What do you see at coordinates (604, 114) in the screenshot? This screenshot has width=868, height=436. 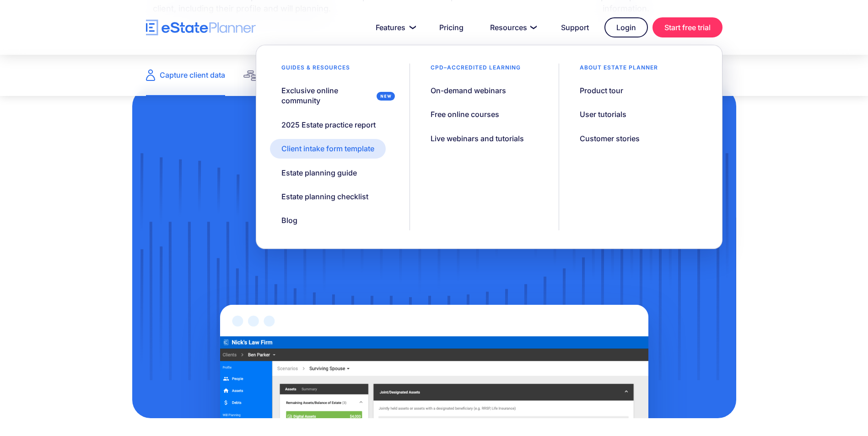 I see `a: User tutorials` at bounding box center [604, 114].